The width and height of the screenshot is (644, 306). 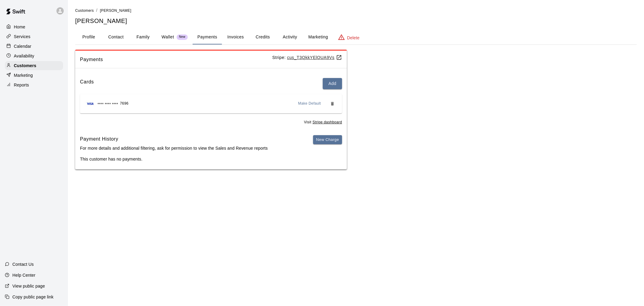 I want to click on p: Availability, so click(x=24, y=56).